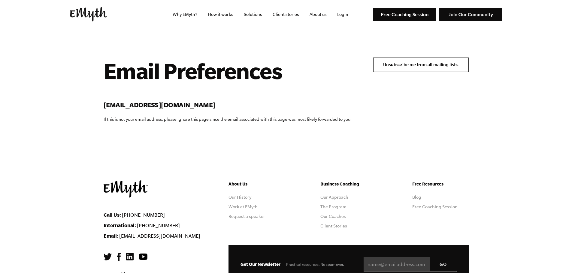 The height and width of the screenshot is (273, 572). What do you see at coordinates (349, 184) in the screenshot?
I see `h5: Business Coaching` at bounding box center [349, 184].